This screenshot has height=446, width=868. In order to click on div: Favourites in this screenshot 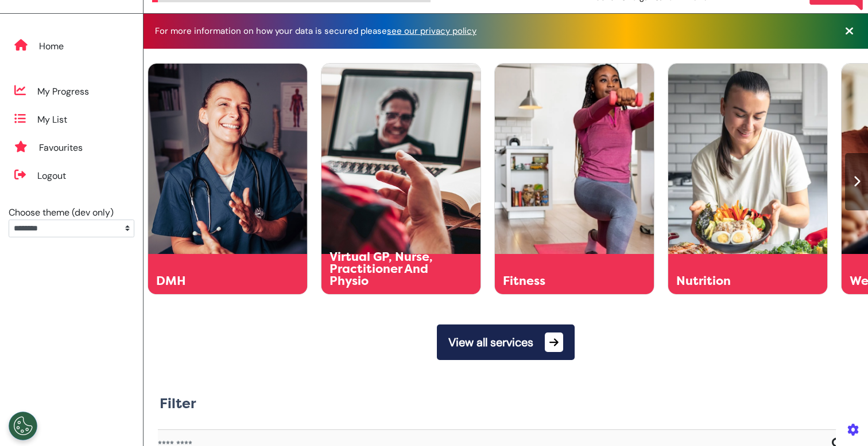, I will do `click(61, 148)`.